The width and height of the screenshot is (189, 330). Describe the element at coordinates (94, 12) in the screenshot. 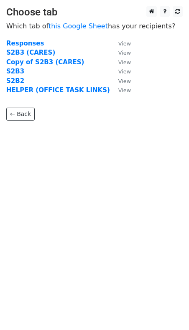

I see `h3: Choose tab` at that location.